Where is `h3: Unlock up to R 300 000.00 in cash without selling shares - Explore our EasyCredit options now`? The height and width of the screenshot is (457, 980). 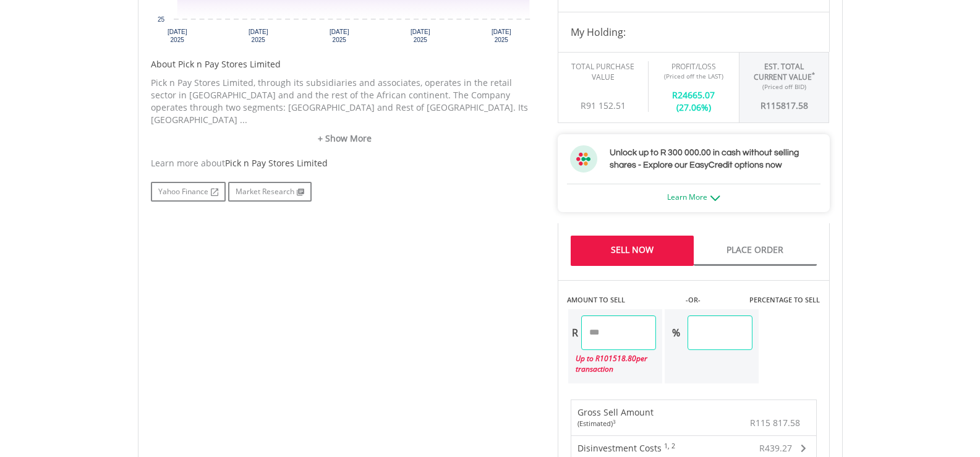 h3: Unlock up to R 300 000.00 in cash without selling shares - Explore our EasyCredit options now is located at coordinates (713, 159).